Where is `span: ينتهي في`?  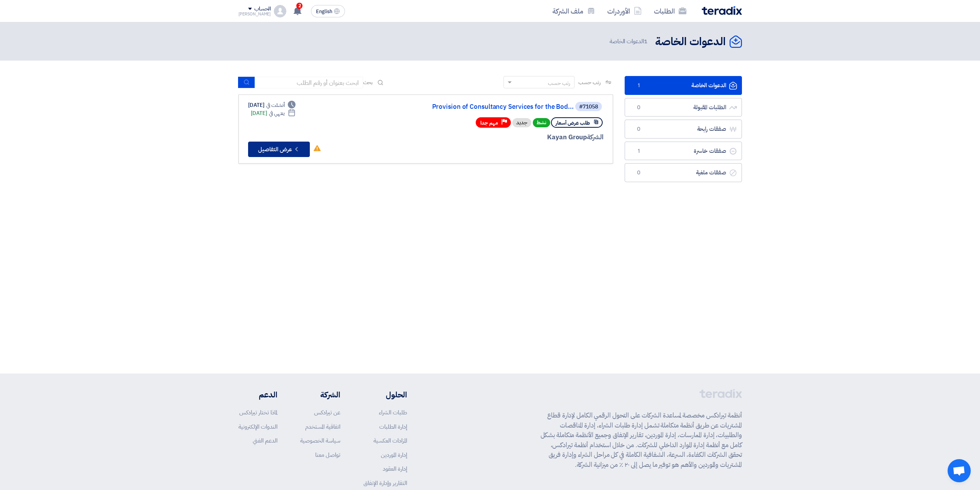 span: ينتهي في is located at coordinates (276, 113).